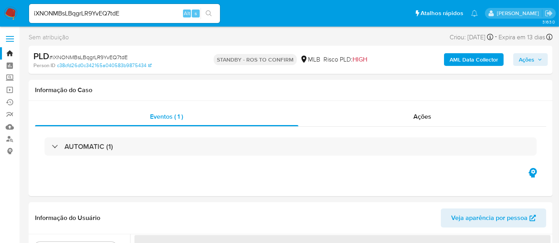  What do you see at coordinates (124, 14) in the screenshot?
I see `input: Pesquise usuários ou casos...` at bounding box center [124, 14].